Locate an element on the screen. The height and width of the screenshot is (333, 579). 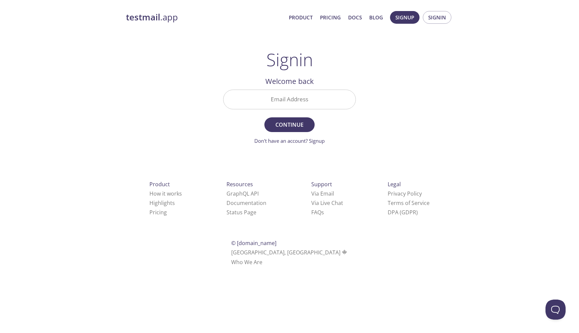
span: Signin is located at coordinates (437, 17).